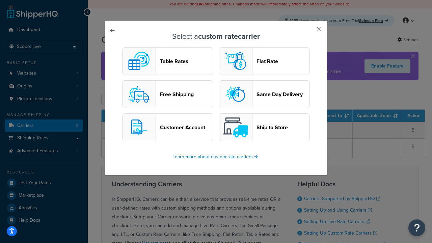  Describe the element at coordinates (168, 127) in the screenshot. I see `button: customerAccount logoCustomer Account` at that location.